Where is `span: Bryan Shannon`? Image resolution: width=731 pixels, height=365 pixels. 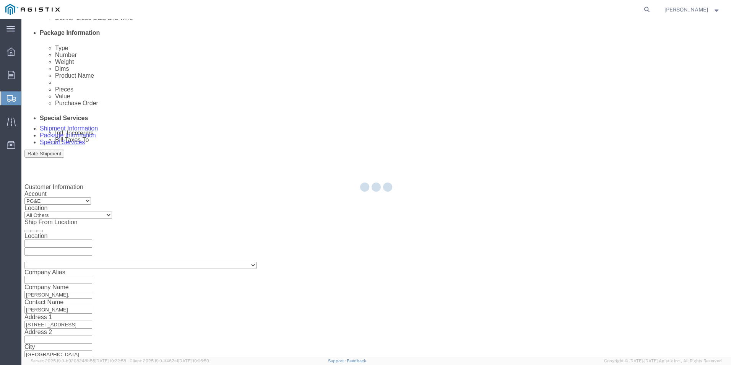 span: Bryan Shannon is located at coordinates (686, 10).